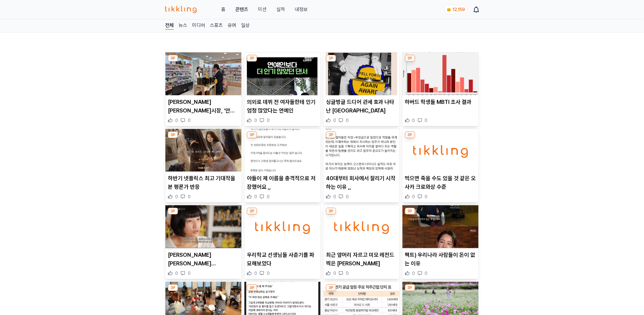 This screenshot has width=644, height=315. I want to click on p: 하버드 학생들 MBTI 조사 결과, so click(440, 102).